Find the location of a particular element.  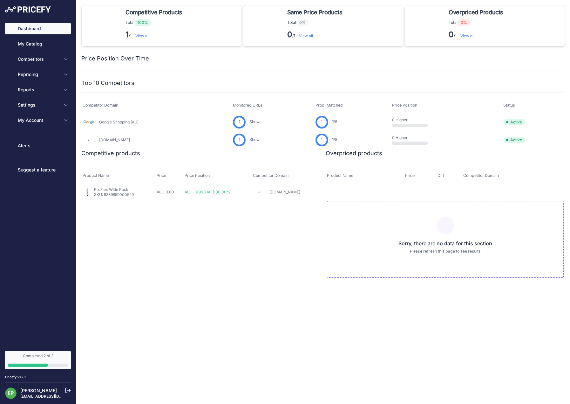

span: Prod. Matched is located at coordinates (329, 105).